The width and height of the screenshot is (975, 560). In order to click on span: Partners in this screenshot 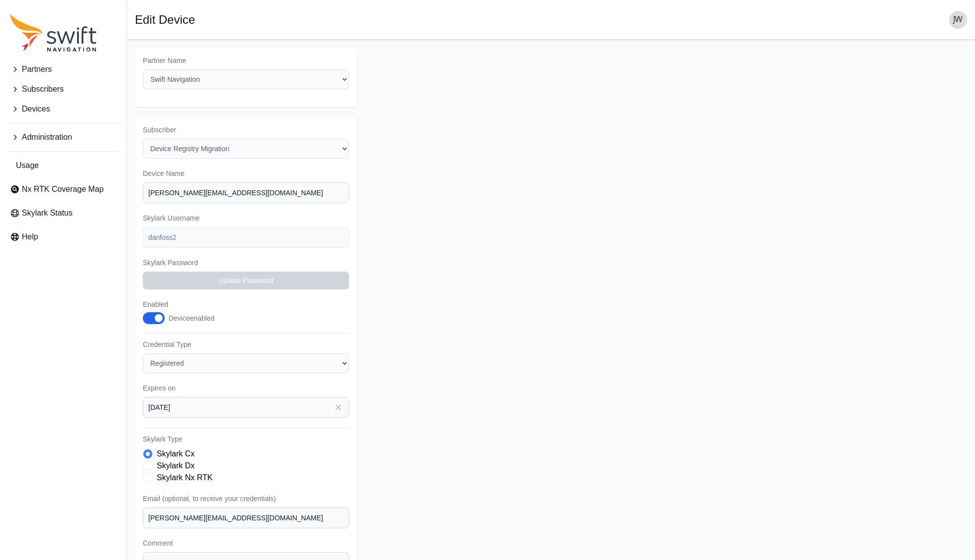, I will do `click(36, 69)`.